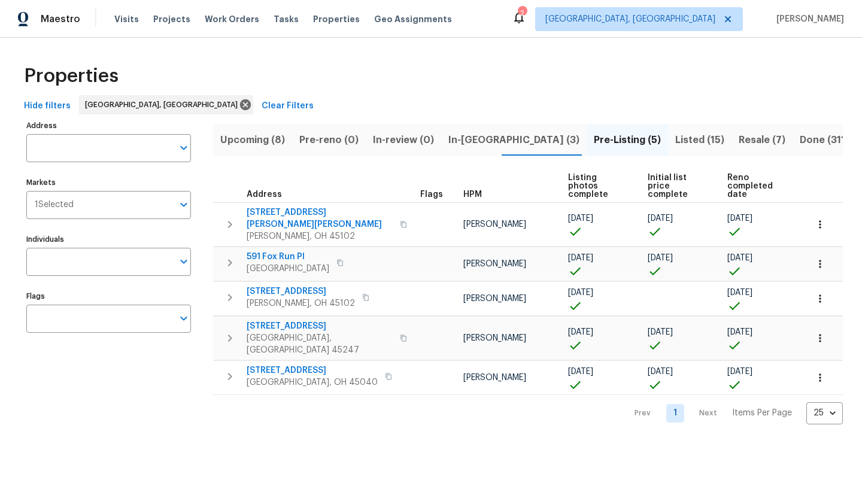 This screenshot has width=862, height=486. Describe the element at coordinates (762, 140) in the screenshot. I see `span: Resale (7)` at that location.